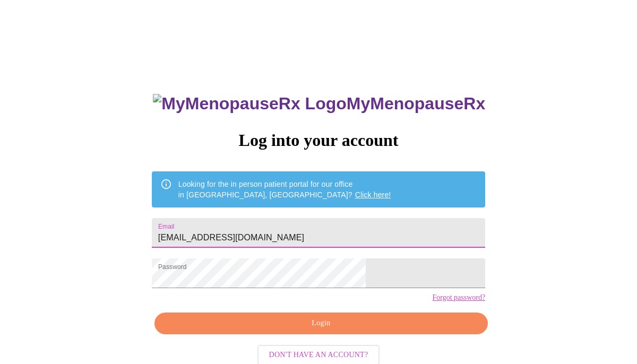  I want to click on a: Forgot password?, so click(458, 298).